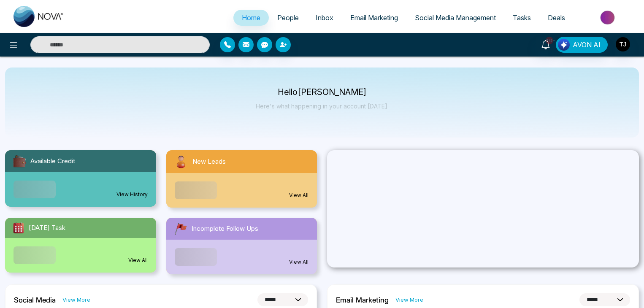 Image resolution: width=644 pixels, height=308 pixels. Describe the element at coordinates (522, 18) in the screenshot. I see `a: Tasks` at that location.